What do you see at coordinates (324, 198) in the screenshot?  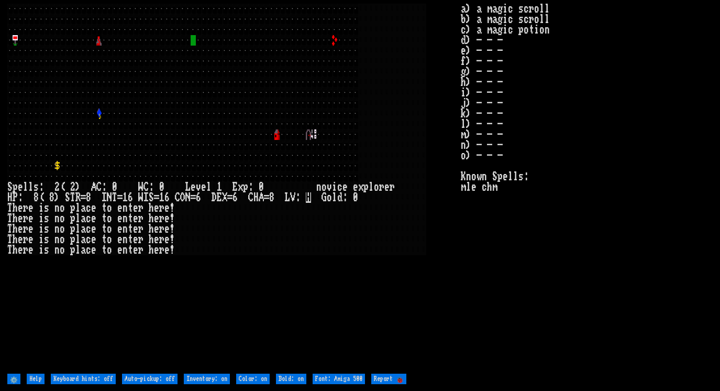 I see `div: G` at bounding box center [324, 198].